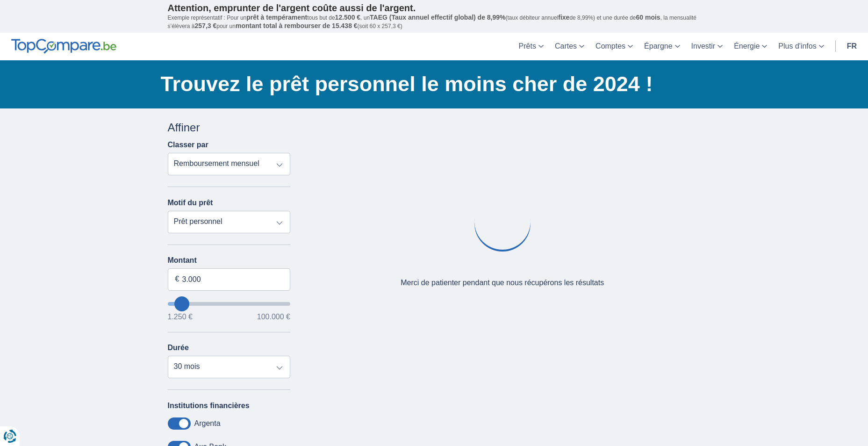 This screenshot has height=446, width=868. Describe the element at coordinates (277, 17) in the screenshot. I see `span: prêt à tempérament` at that location.